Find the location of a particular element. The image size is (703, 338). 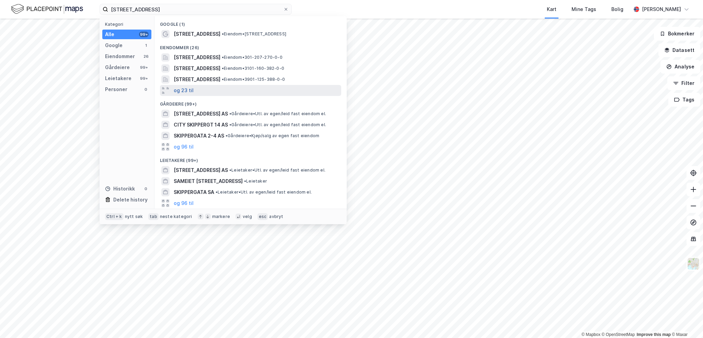

div: velg is located at coordinates (247, 216).